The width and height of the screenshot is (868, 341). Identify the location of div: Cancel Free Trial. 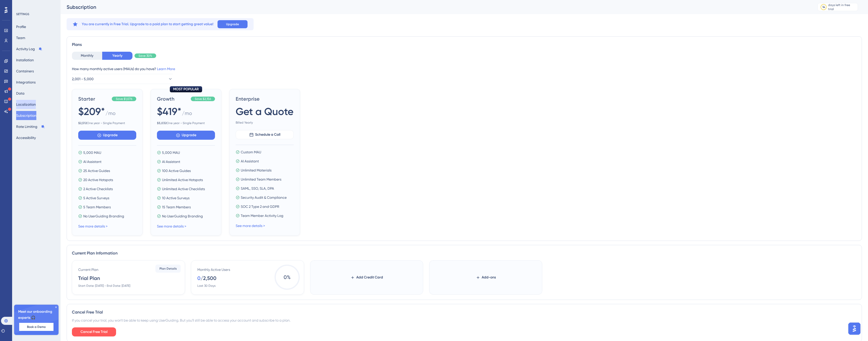
(464, 312).